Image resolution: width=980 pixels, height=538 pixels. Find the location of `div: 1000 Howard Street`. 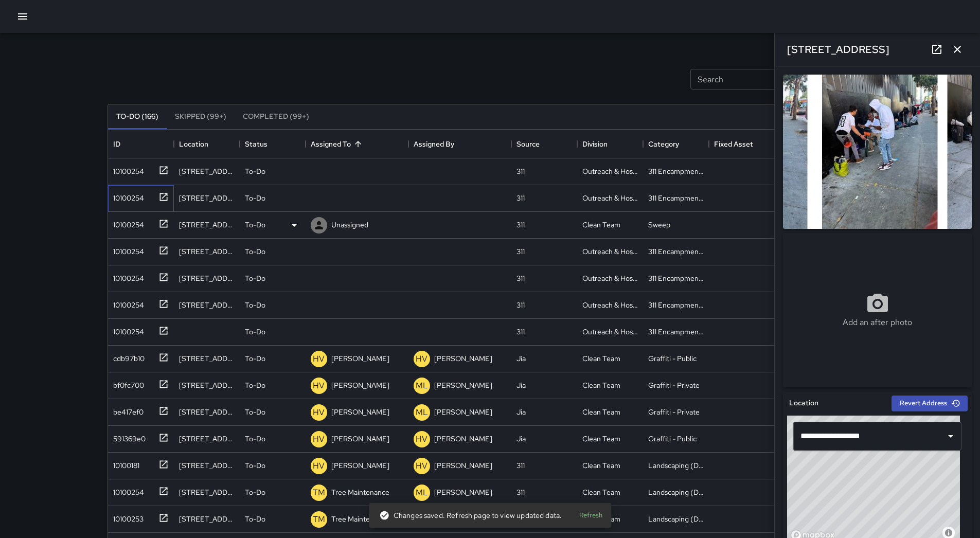

div: 1000 Howard Street is located at coordinates (207, 252).